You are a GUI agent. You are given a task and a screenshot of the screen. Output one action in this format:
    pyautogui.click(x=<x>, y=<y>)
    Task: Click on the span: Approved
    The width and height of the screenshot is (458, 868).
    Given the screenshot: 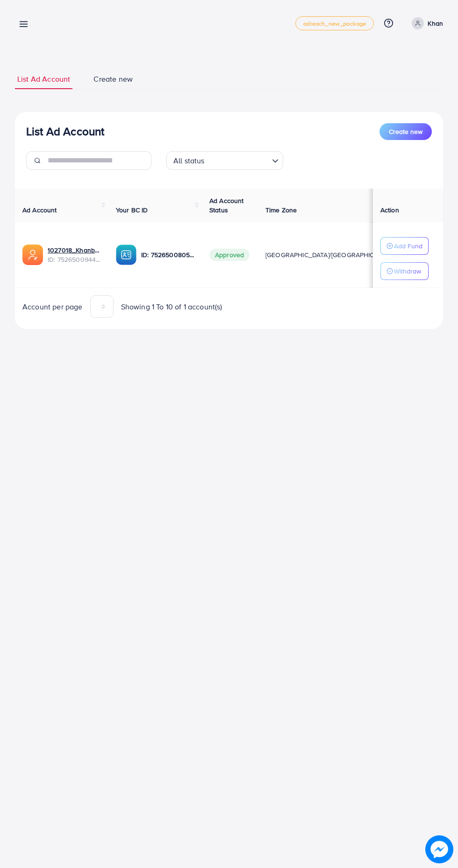 What is the action you would take?
    pyautogui.click(x=229, y=255)
    